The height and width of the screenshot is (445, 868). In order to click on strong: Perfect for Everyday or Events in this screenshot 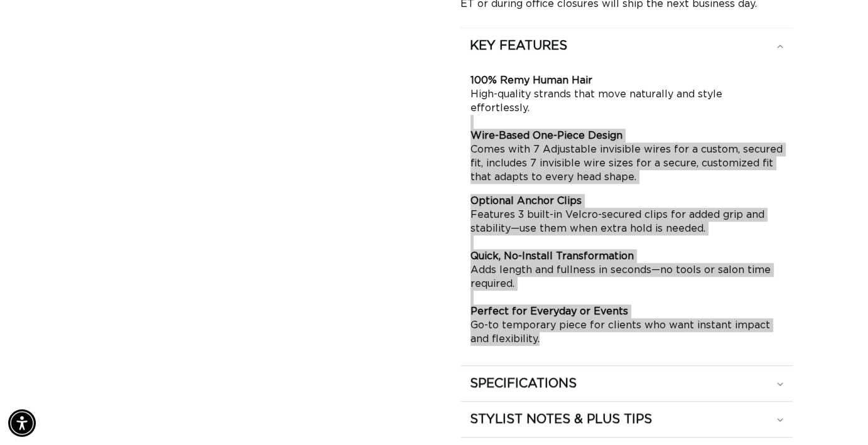, I will do `click(549, 312)`.